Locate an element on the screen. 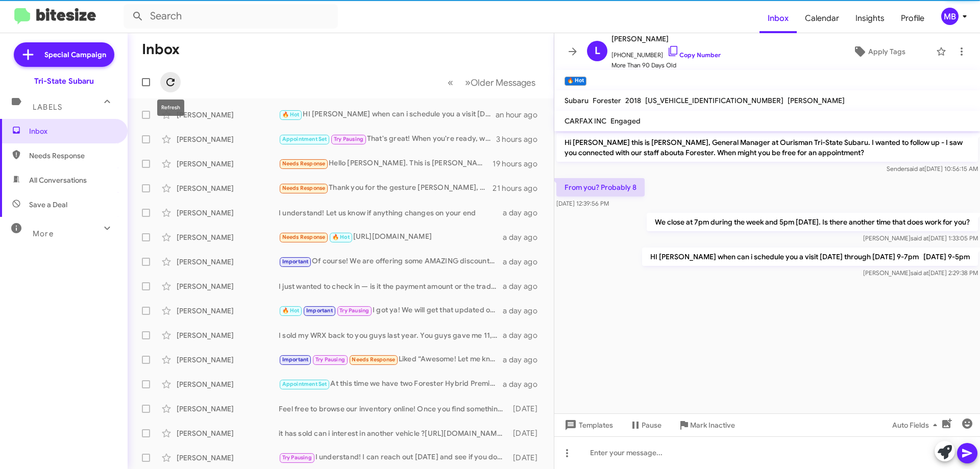  span: Mark Inactive is located at coordinates (712, 425).